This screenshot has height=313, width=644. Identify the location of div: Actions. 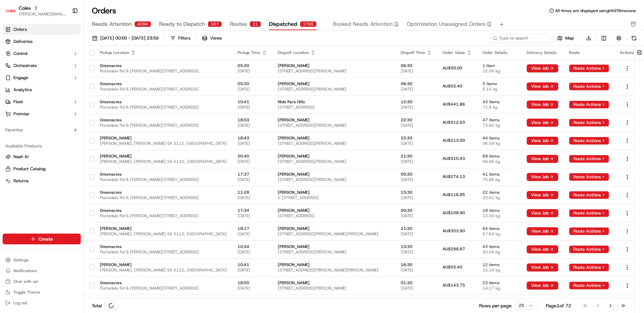
(627, 53).